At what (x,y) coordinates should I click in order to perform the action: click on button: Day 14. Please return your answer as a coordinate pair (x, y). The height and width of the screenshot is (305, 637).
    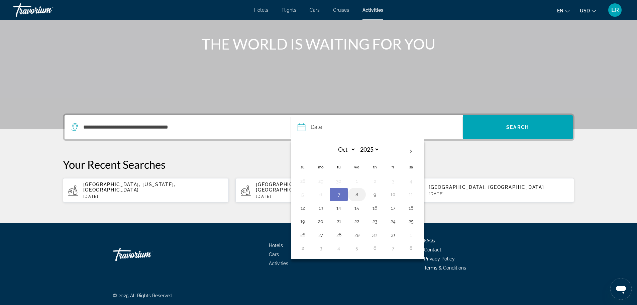
    Looking at the image, I should click on (339, 208).